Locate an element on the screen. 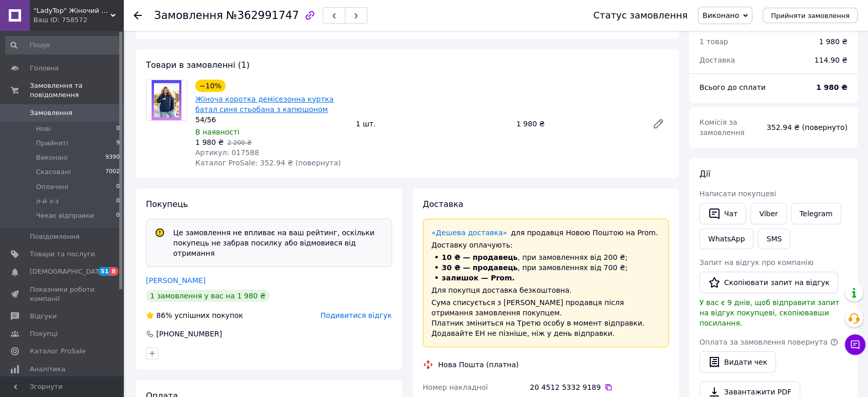 Image resolution: width=868 pixels, height=397 pixels. span: 51 is located at coordinates (104, 271).